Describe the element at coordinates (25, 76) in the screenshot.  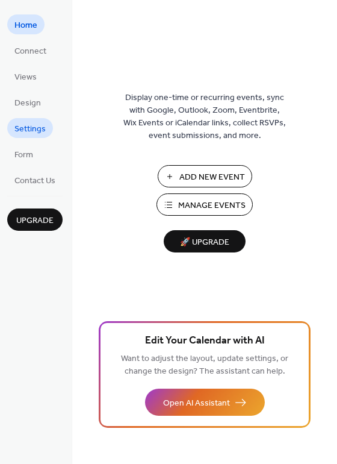
I see `a: Views` at that location.